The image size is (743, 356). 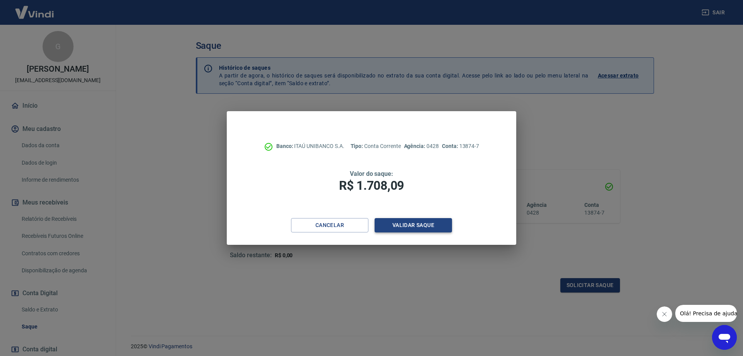 I want to click on span: Olá! Precisa de ajuda?, so click(x=35, y=9).